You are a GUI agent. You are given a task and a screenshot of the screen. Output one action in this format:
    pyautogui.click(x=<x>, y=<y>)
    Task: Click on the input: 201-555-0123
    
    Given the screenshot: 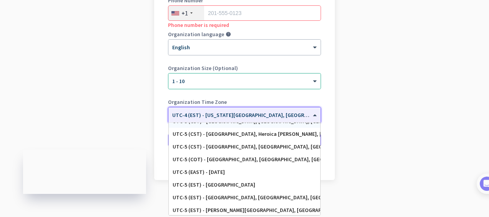 What is the action you would take?
    pyautogui.click(x=245, y=13)
    